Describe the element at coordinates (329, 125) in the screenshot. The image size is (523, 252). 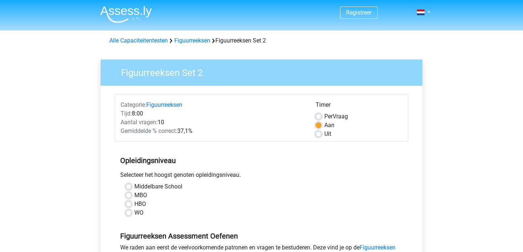
I see `label: Aan` at that location.